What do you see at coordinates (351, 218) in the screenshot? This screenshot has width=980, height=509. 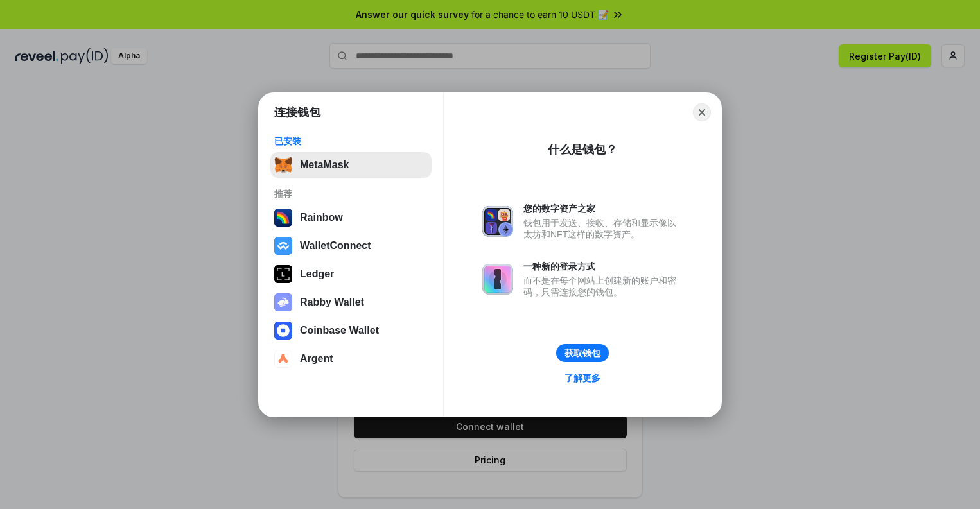 I see `button: Rainbow` at bounding box center [351, 218].